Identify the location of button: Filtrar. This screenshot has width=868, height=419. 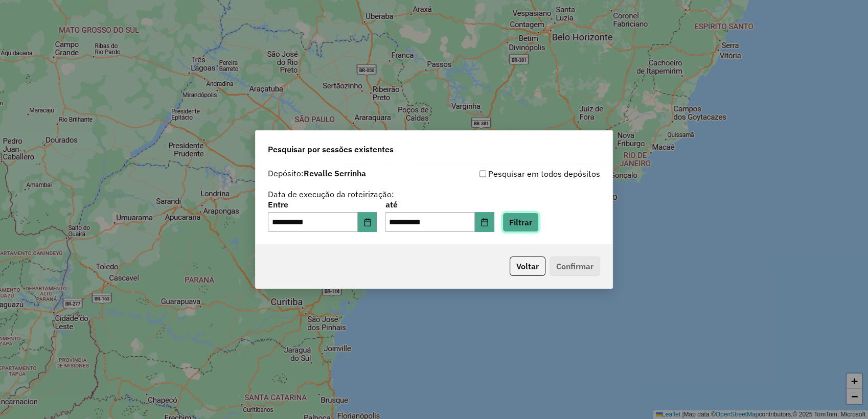
(520, 222).